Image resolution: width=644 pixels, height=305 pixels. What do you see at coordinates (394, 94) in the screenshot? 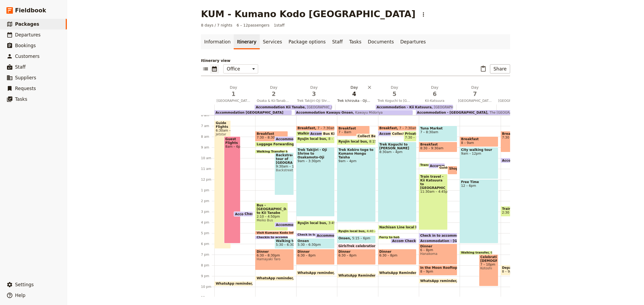
I see `span: 5` at bounding box center [394, 94].